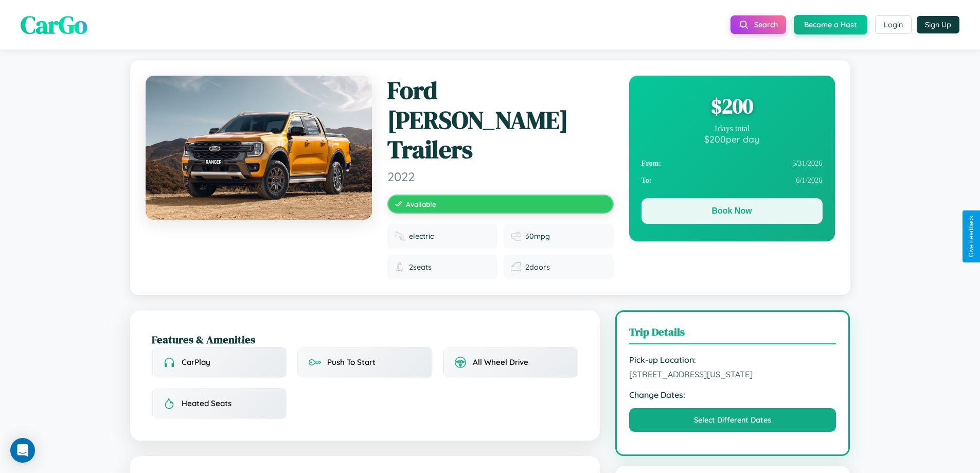  Describe the element at coordinates (732, 180) in the screenshot. I see `div: 6 / 1 / 2026` at that location.